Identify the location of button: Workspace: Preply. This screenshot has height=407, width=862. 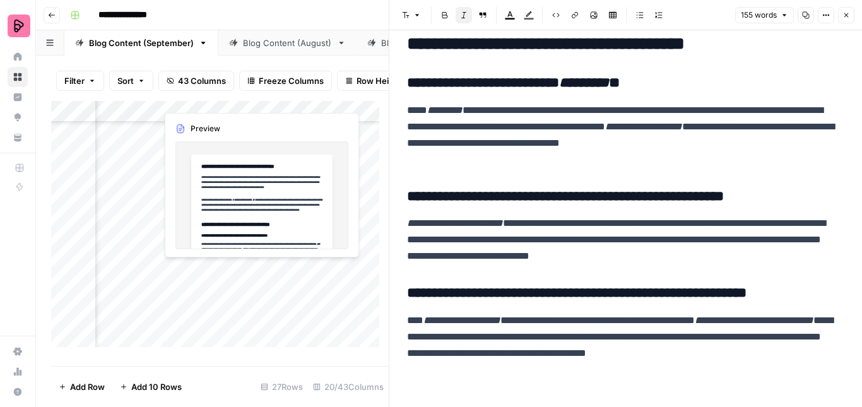
(18, 26).